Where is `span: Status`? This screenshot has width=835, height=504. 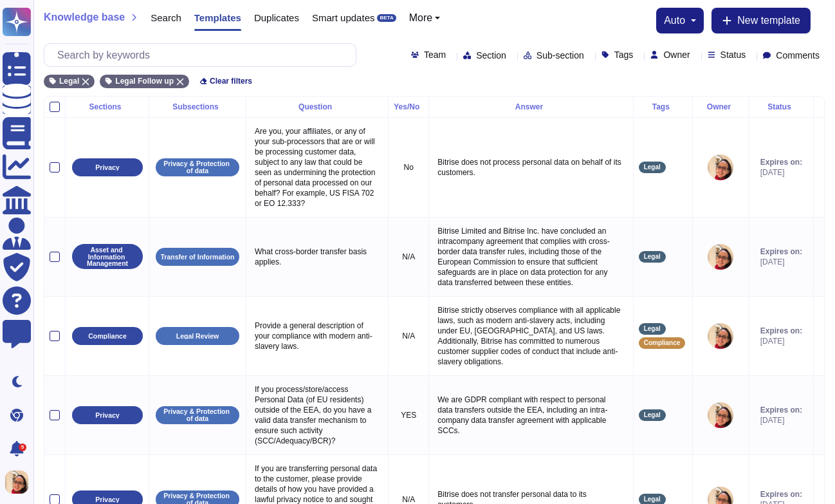 span: Status is located at coordinates (734, 54).